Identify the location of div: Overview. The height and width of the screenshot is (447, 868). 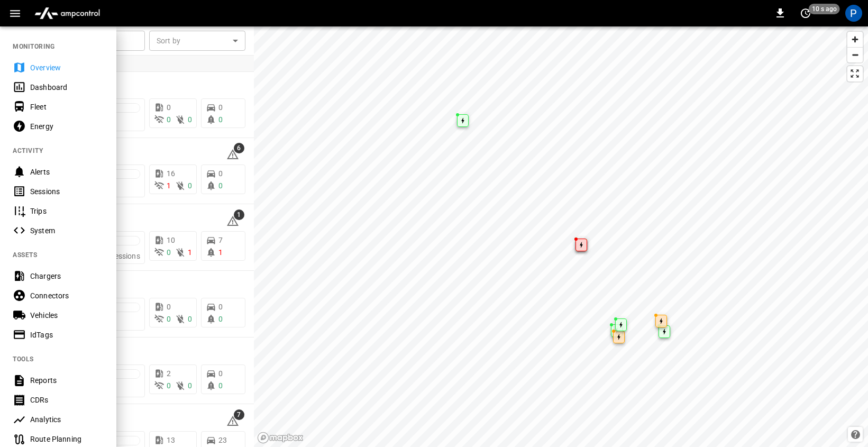
(67, 68).